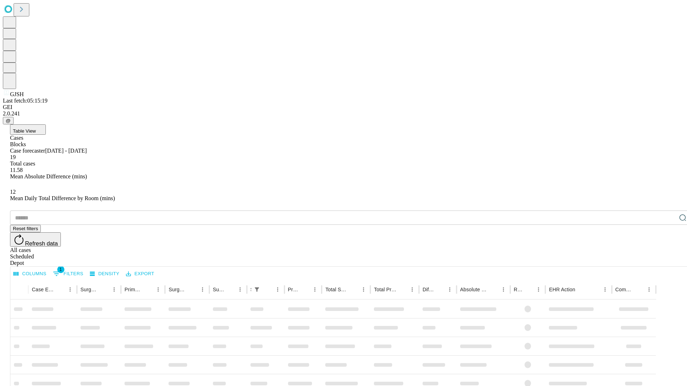 The width and height of the screenshot is (687, 386). Describe the element at coordinates (13, 192) in the screenshot. I see `span: 12` at that location.